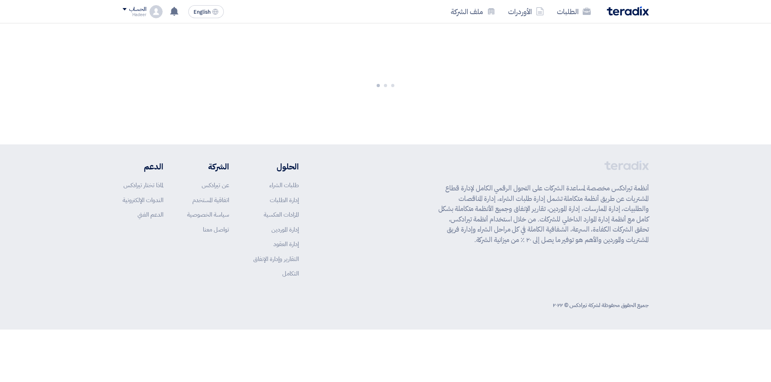  Describe the element at coordinates (156, 12) in the screenshot. I see `img: profile_test.png` at that location.